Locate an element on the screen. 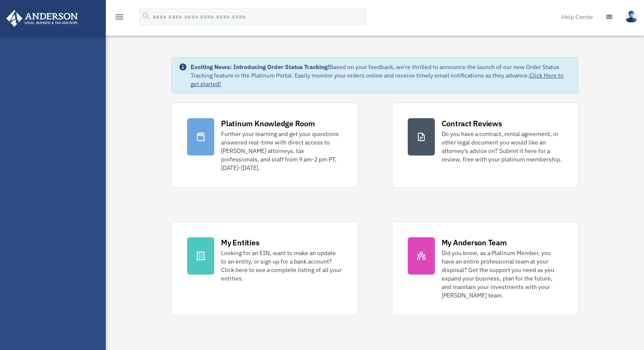 Image resolution: width=644 pixels, height=350 pixels. div: Further your learning and get your questions answered real-time with direct access to [PERSON_NAM... is located at coordinates (282, 151).